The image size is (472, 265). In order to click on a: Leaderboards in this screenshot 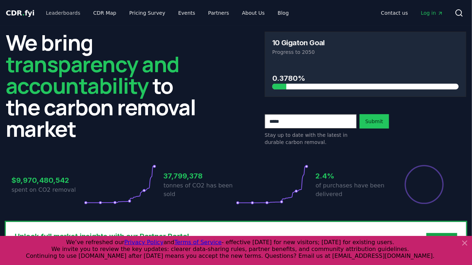, I will do `click(63, 13)`.